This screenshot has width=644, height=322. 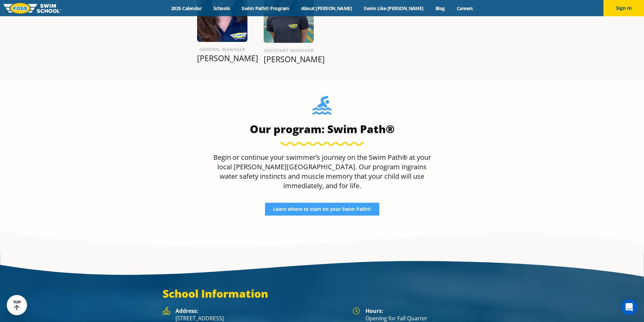 What do you see at coordinates (222, 49) in the screenshot?
I see `h6: General Manager` at bounding box center [222, 49].